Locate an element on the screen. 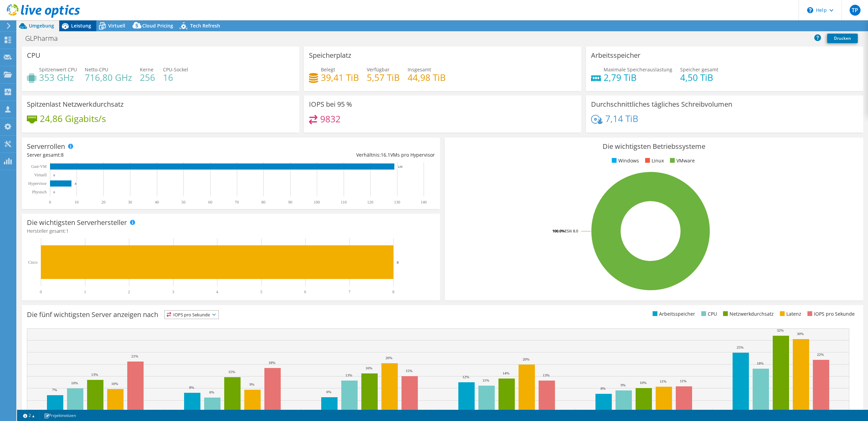 The width and height of the screenshot is (868, 421). a: Projektnotizen is located at coordinates (60, 415).